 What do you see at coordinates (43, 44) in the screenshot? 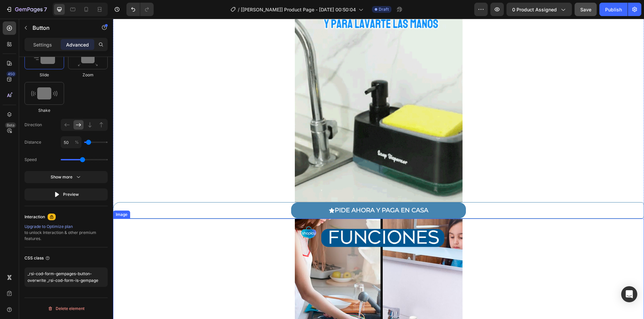
I see `p: Settings` at bounding box center [43, 44].